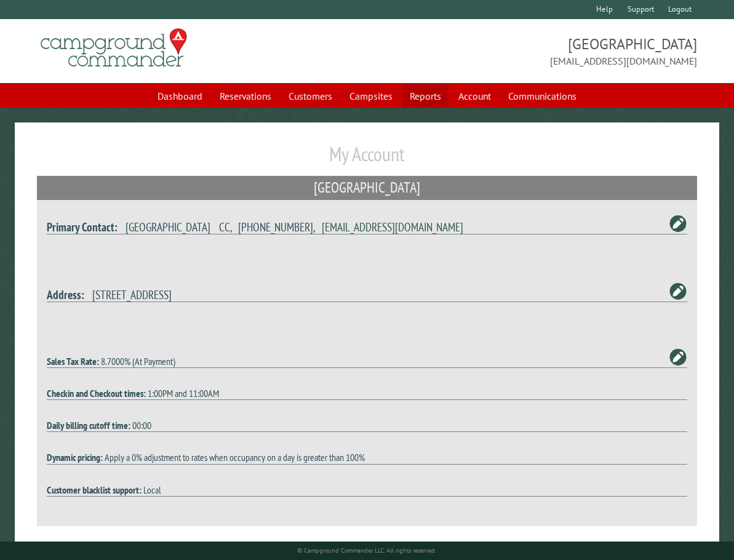 The width and height of the screenshot is (734, 560). I want to click on span: 00:00, so click(142, 425).